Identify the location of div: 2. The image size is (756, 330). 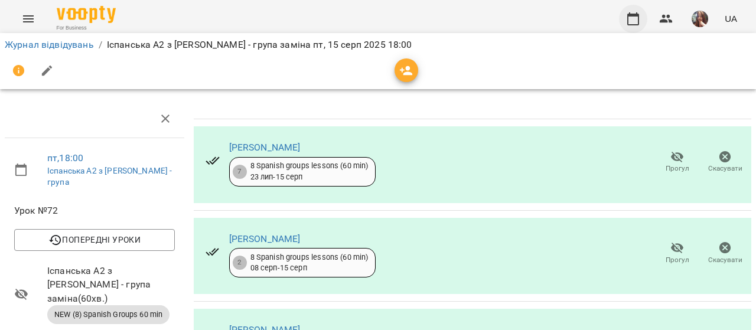
(240, 263).